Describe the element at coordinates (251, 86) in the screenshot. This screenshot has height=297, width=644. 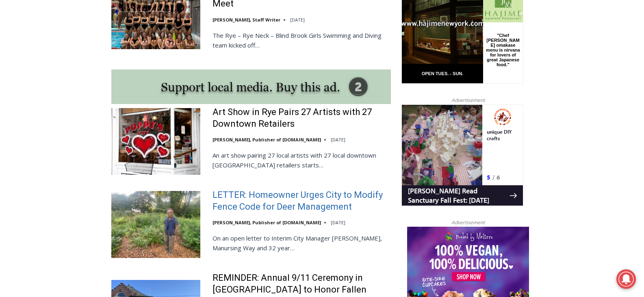
I see `img: support local media, buy this ad` at that location.